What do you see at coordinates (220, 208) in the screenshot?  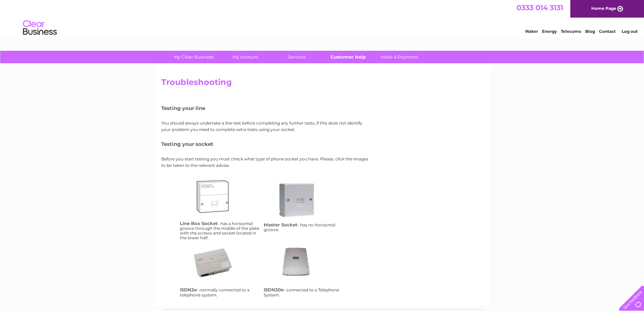 I see `td: - has a horizontal groove through the middle of the plate with the screws and socket located in t...` at bounding box center [220, 208].